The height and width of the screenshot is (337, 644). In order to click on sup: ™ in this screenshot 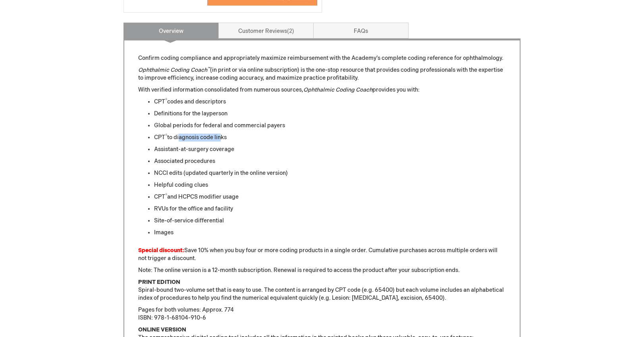, I will do `click(208, 69)`.